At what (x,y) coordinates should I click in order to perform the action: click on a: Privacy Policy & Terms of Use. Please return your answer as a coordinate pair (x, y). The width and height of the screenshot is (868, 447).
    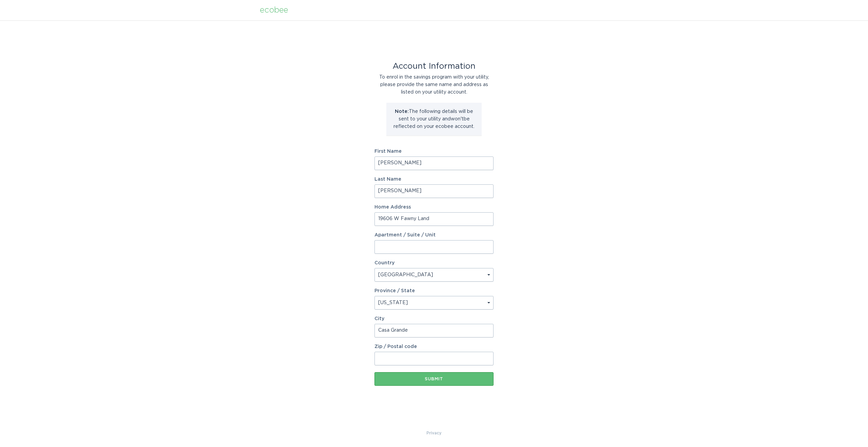
    Looking at the image, I should click on (434, 433).